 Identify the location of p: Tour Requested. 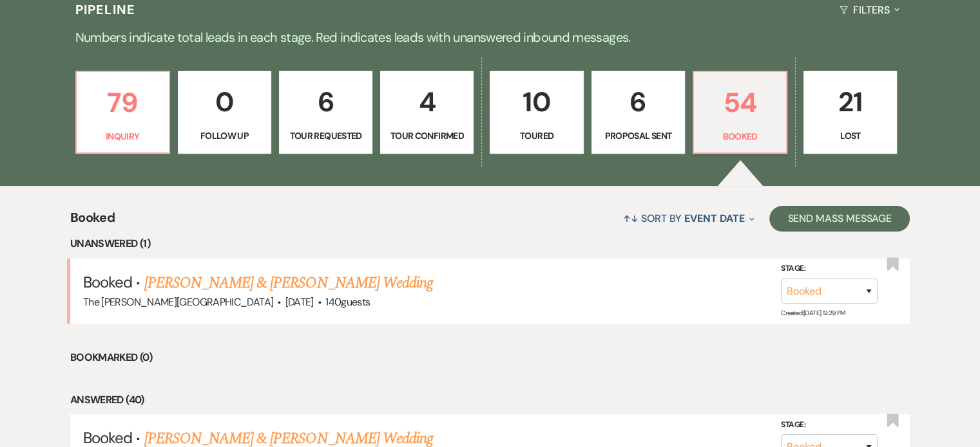
(325, 136).